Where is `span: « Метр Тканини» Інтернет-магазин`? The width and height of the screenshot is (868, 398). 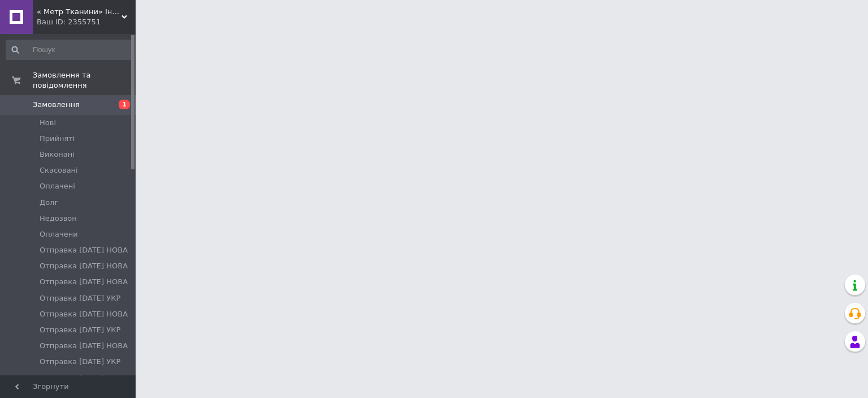 span: « Метр Тканини» Інтернет-магазин is located at coordinates (79, 12).